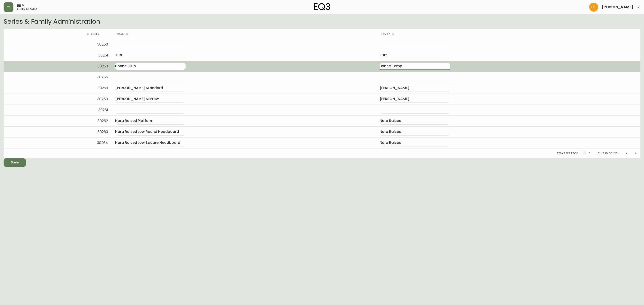 This screenshot has height=305, width=644. Describe the element at coordinates (594, 7) in the screenshot. I see `img: 7eb451d6983258353faa3212700b340b` at that location.